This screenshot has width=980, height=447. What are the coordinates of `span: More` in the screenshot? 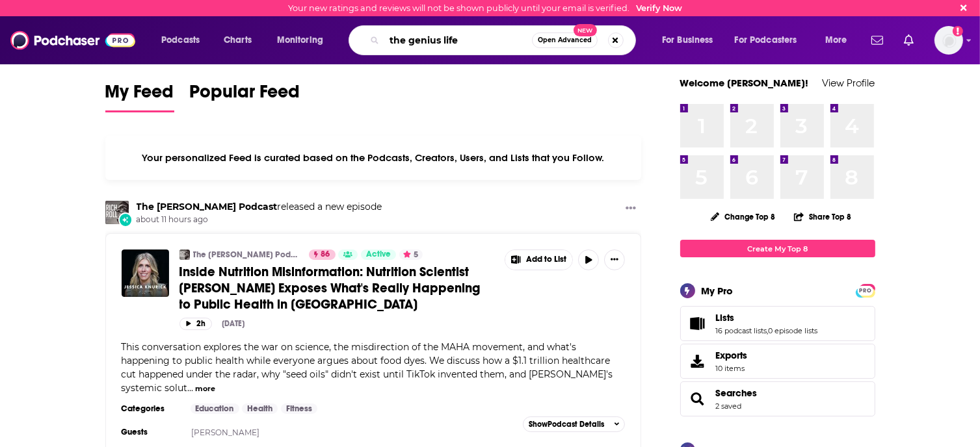 It's located at (836, 40).